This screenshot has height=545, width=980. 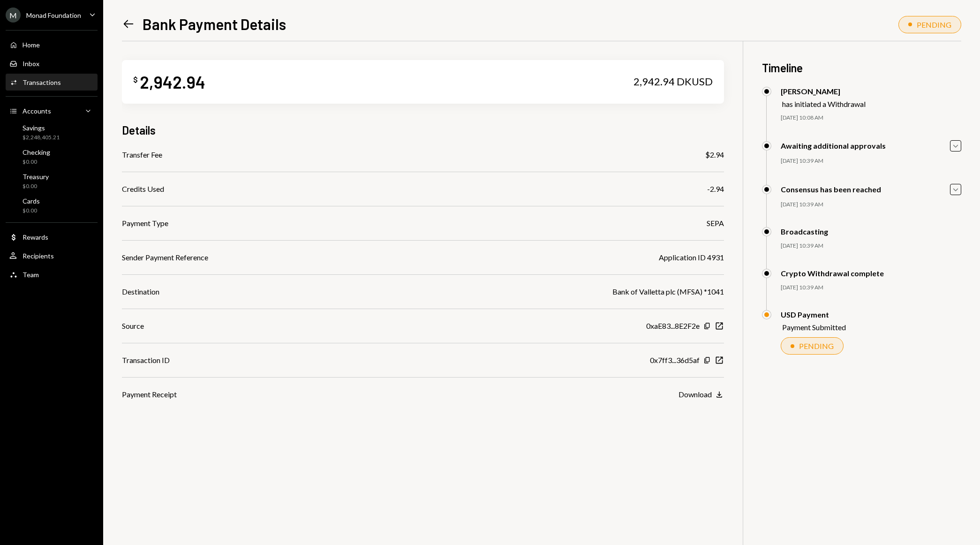 What do you see at coordinates (52, 274) in the screenshot?
I see `a: Team` at bounding box center [52, 274].